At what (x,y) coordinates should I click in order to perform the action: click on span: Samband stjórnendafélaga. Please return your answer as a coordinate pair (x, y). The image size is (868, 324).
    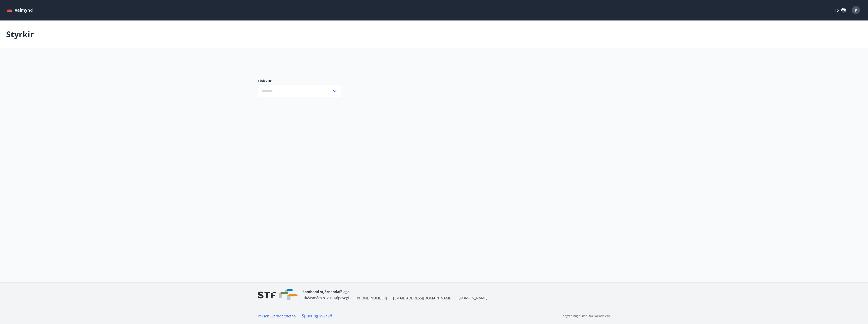
    Looking at the image, I should click on (326, 291).